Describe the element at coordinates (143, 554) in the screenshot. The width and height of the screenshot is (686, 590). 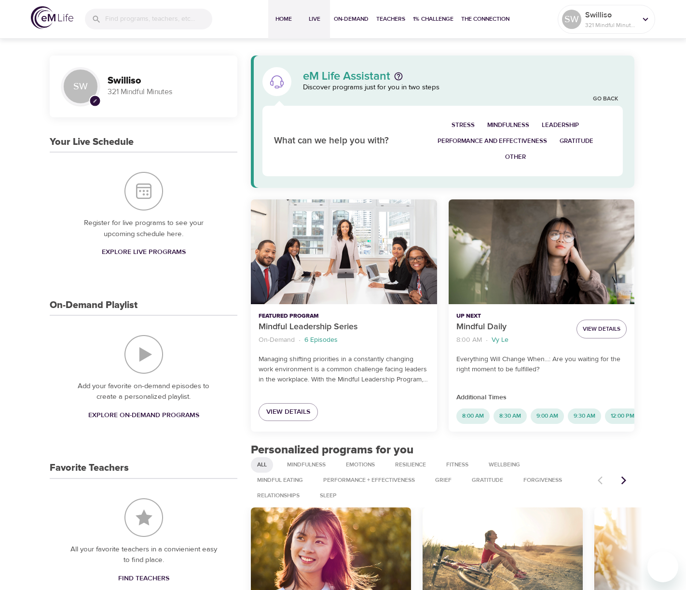
I see `p: All your favorite teachers in a convienient easy to find place.` at that location.